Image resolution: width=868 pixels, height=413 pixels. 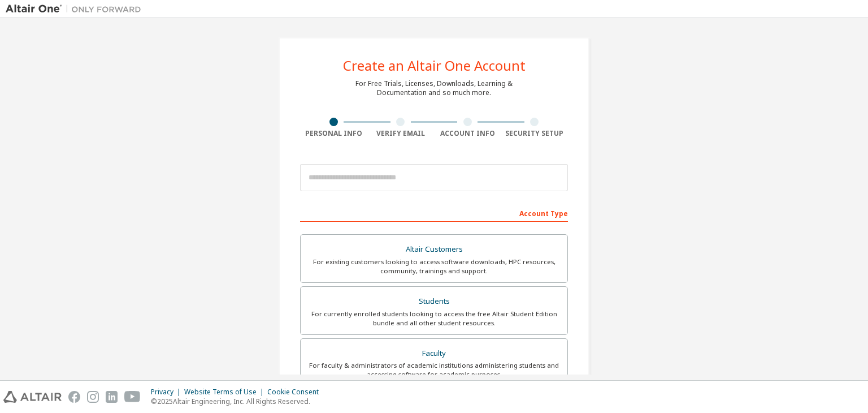 What do you see at coordinates (434, 266) in the screenshot?
I see `div: For existing customers looking to access software downloads, HPC resources, community, trainings ...` at bounding box center [434, 266].